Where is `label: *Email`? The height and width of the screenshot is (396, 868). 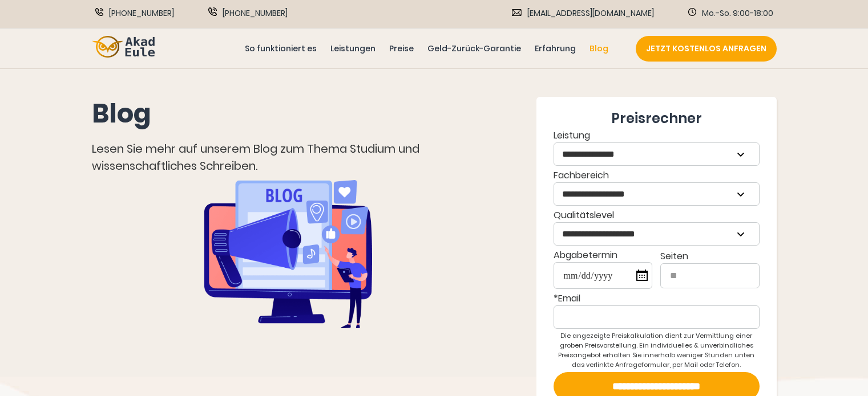 label: *Email is located at coordinates (656, 310).